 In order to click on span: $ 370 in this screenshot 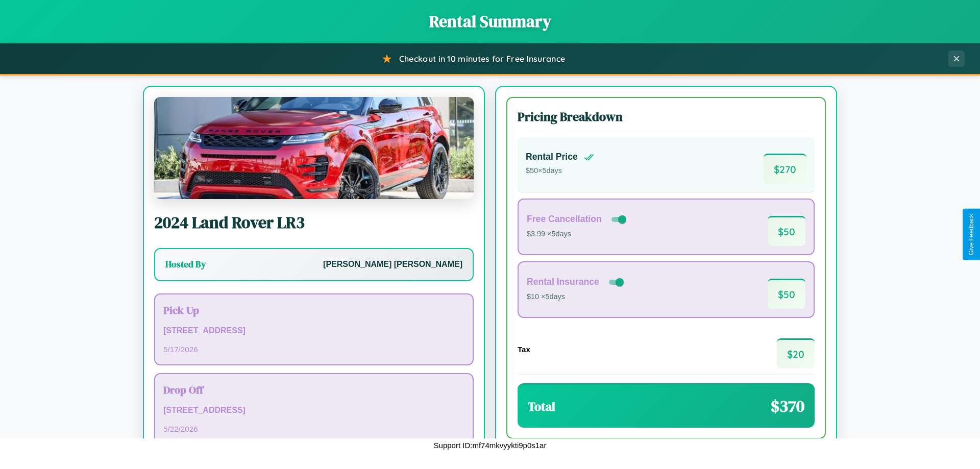, I will do `click(788, 406)`.